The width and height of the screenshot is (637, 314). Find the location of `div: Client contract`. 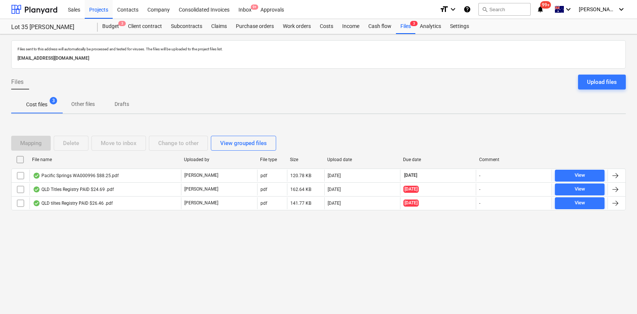

div: Client contract is located at coordinates (145, 27).